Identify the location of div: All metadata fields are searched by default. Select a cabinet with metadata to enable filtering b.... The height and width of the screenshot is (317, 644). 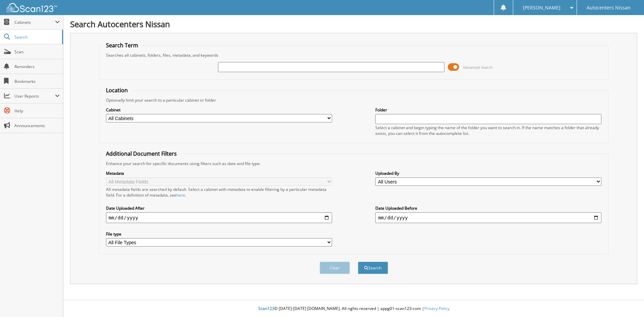
(219, 192).